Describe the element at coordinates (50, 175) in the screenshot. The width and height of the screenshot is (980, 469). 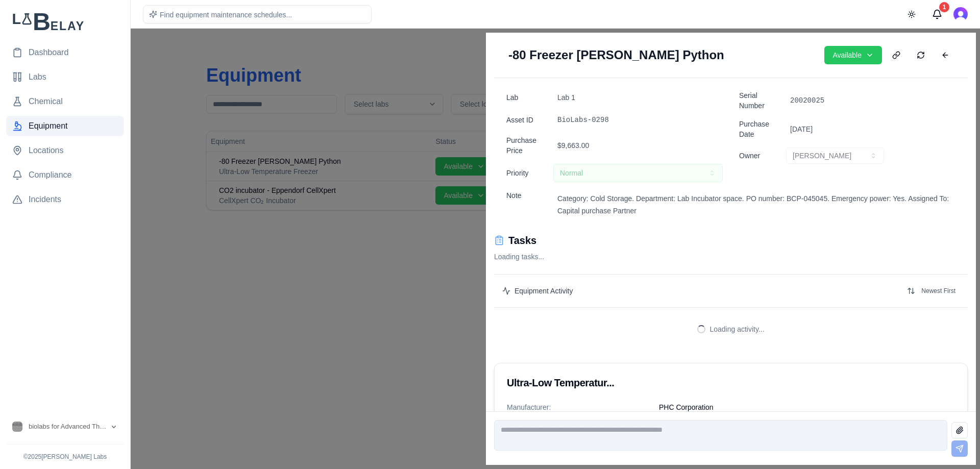
I see `span: Compliance` at that location.